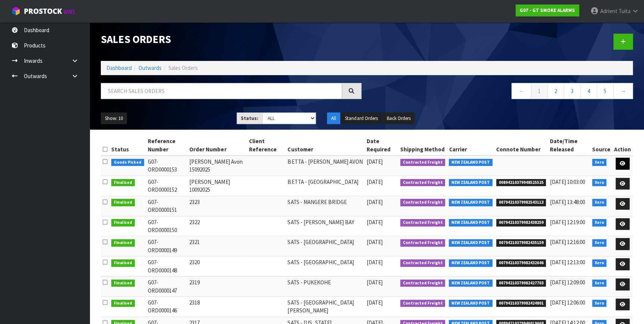  What do you see at coordinates (150, 68) in the screenshot?
I see `a: Outwards` at bounding box center [150, 68].